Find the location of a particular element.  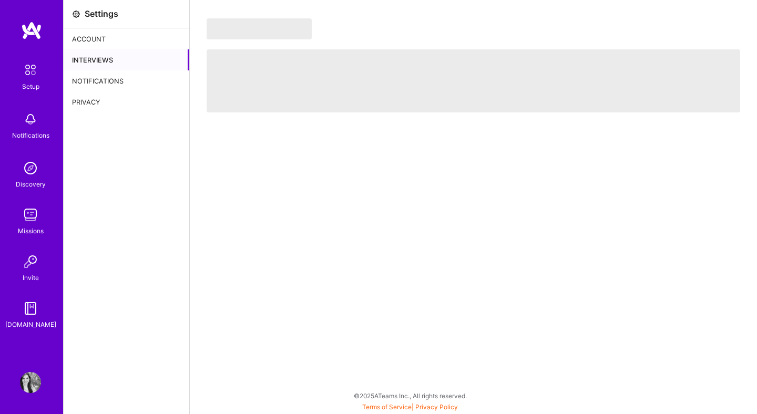

img: guide book is located at coordinates (31, 309).